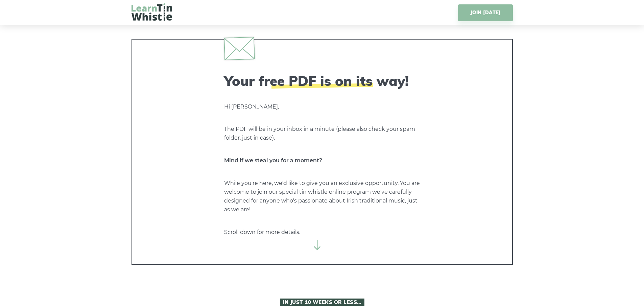 The width and height of the screenshot is (644, 308). Describe the element at coordinates (322, 232) in the screenshot. I see `p: Scroll down for more details.` at that location.